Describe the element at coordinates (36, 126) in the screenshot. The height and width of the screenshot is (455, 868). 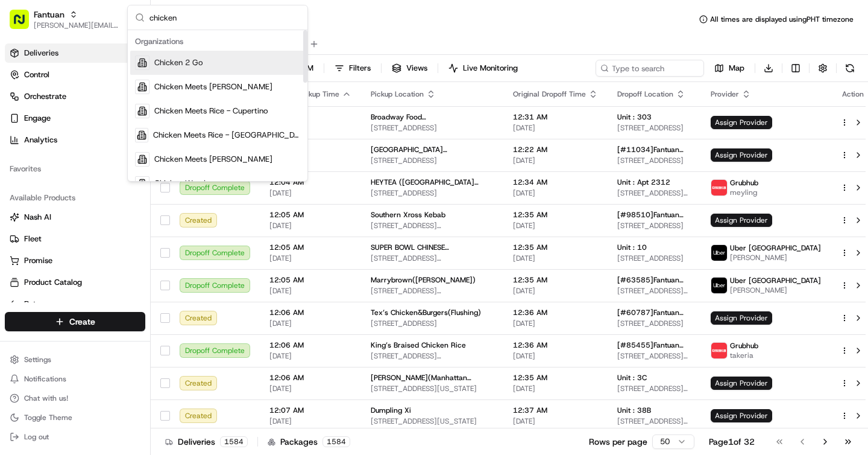
I see `img: 4281594248423_2fcf9dad9f2a874258b8_72.png` at that location.